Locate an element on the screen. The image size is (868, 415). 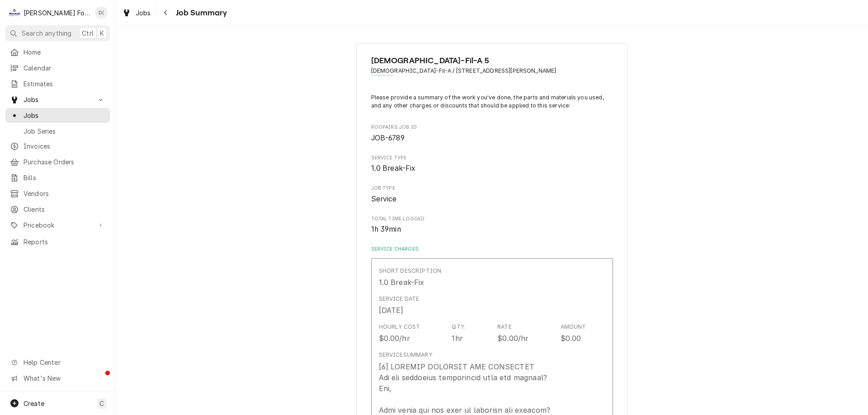
span: Clients is located at coordinates (64, 209).